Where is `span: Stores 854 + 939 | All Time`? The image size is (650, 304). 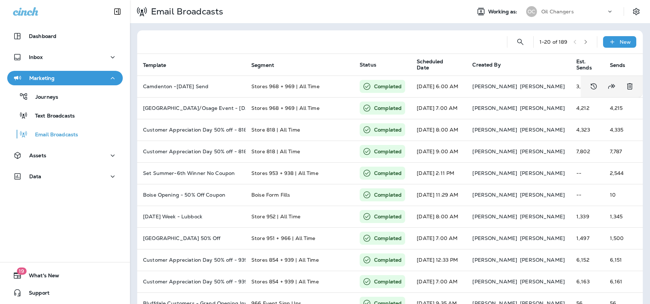 span: Stores 854 + 939 | All Time is located at coordinates (285, 281).